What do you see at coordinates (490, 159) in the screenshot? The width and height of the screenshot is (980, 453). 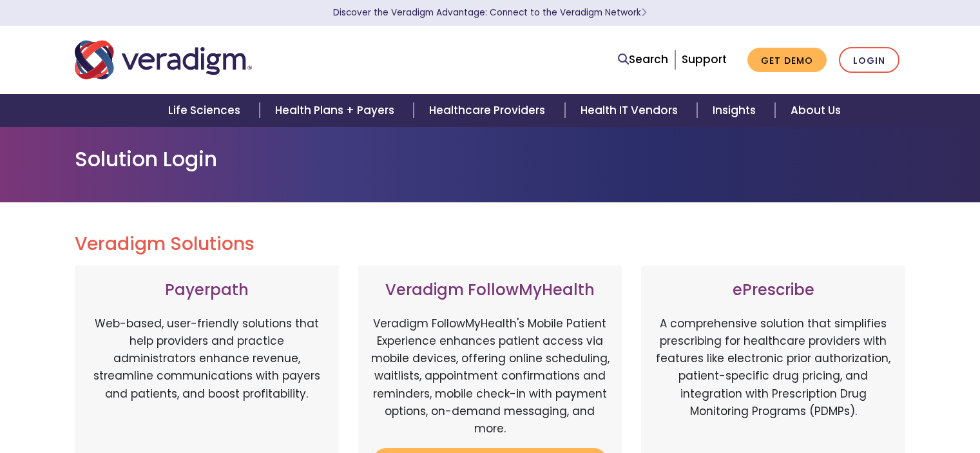 I see `h1: Solution Login` at bounding box center [490, 159].